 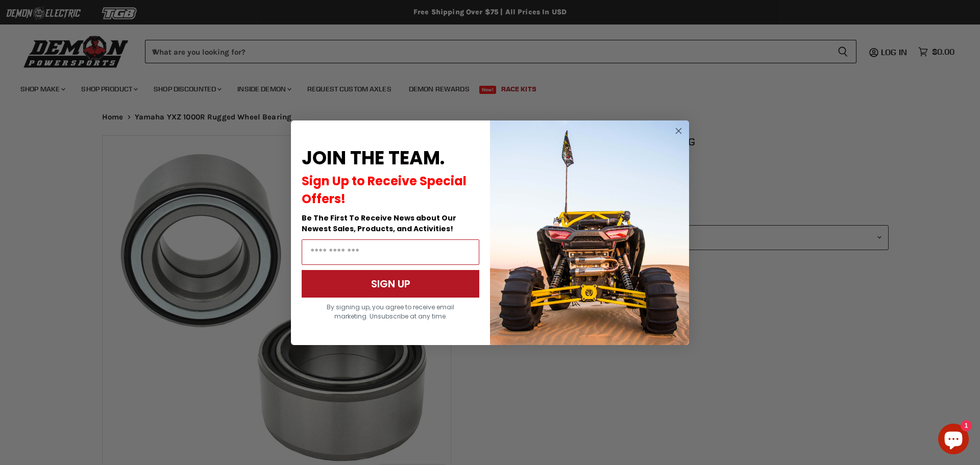 What do you see at coordinates (391, 311) in the screenshot?
I see `span: By signing up, you agree to receive email marketing. Unsubscribe at any time.` at bounding box center [391, 311].